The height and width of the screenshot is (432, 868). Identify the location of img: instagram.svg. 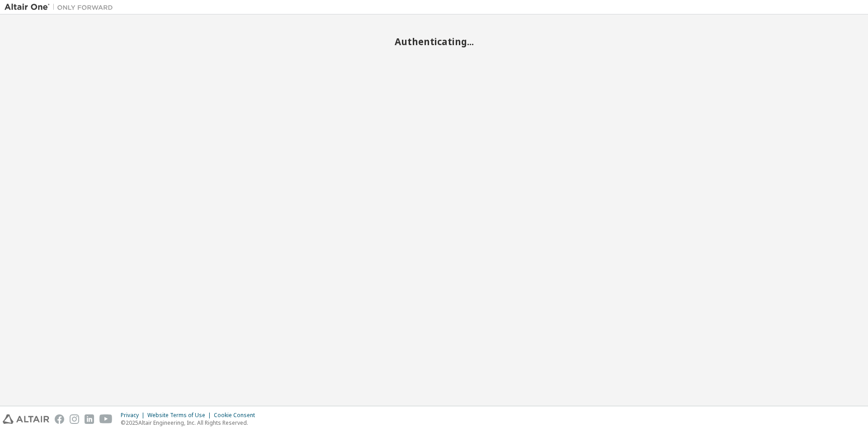
(74, 419).